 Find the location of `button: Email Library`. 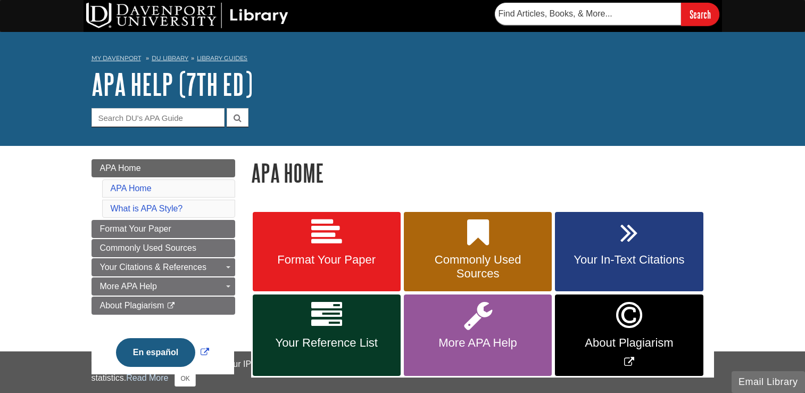

button: Email Library is located at coordinates (769, 382).